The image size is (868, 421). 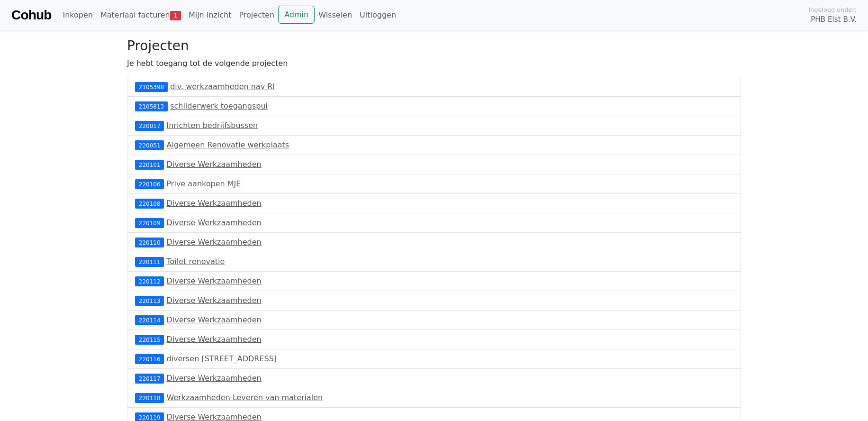 What do you see at coordinates (149, 164) in the screenshot?
I see `div: 220101` at bounding box center [149, 164].